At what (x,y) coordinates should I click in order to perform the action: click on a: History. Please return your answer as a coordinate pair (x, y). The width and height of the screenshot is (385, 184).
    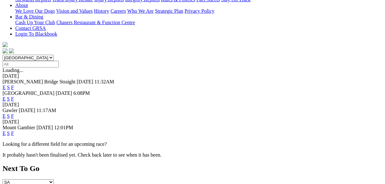
    Looking at the image, I should click on (101, 11).